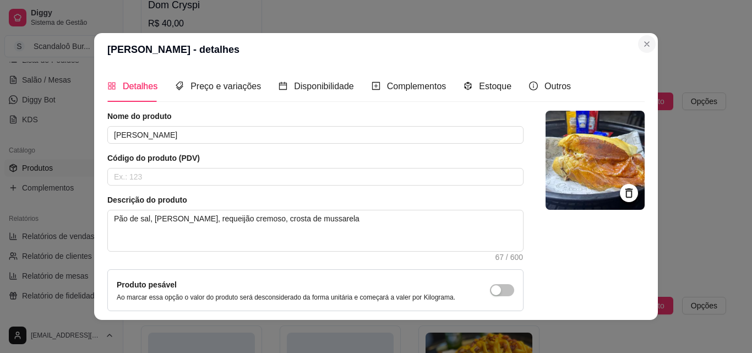 The image size is (752, 353). Describe the element at coordinates (226, 86) in the screenshot. I see `span: Preço e variações` at that location.